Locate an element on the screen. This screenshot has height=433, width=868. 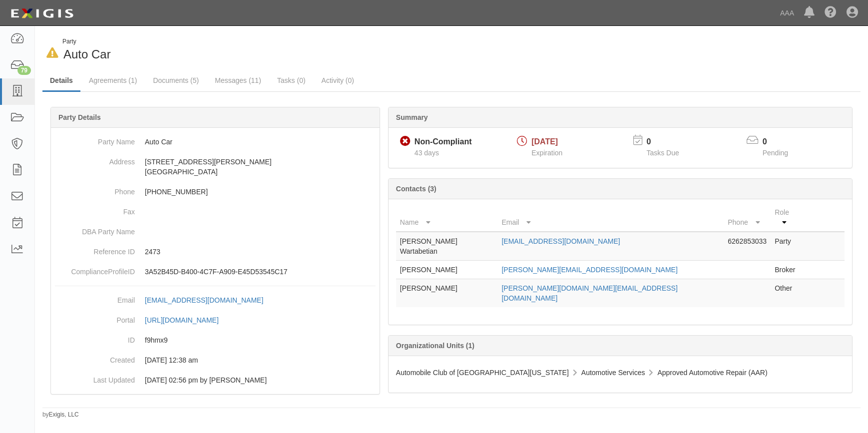
span: Expiration is located at coordinates (547, 153).